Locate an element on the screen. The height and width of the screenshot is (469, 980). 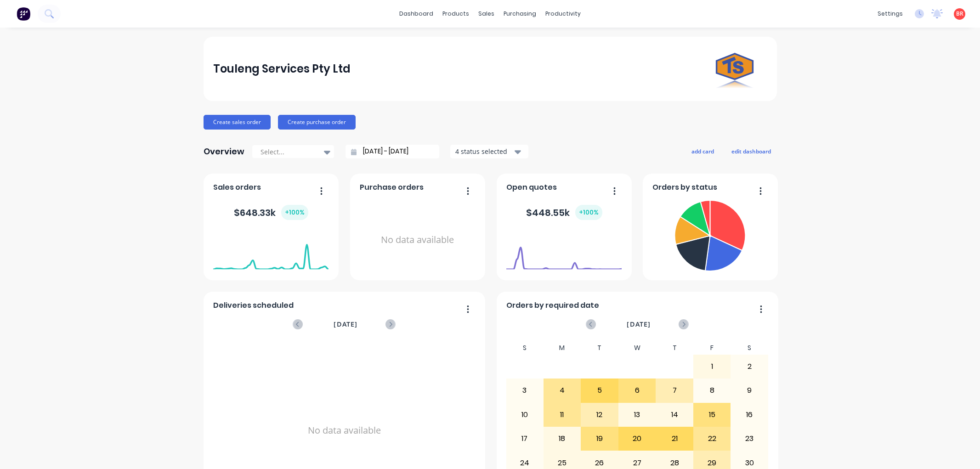
div: 16 is located at coordinates (749, 415).